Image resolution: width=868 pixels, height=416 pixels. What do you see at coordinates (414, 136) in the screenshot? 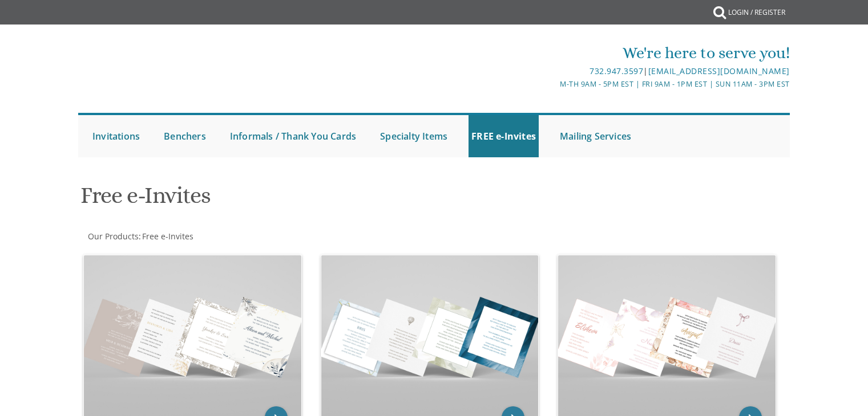
I see `a: Specialty Items` at bounding box center [414, 136].